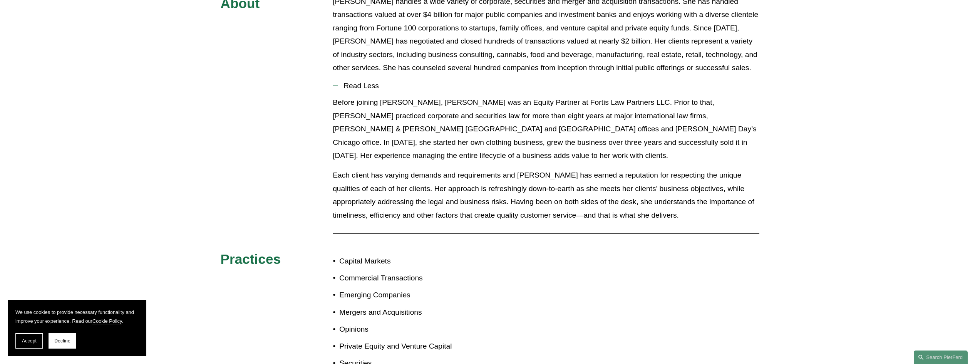 The image size is (980, 364). Describe the element at coordinates (414, 329) in the screenshot. I see `p: Opinions` at that location.